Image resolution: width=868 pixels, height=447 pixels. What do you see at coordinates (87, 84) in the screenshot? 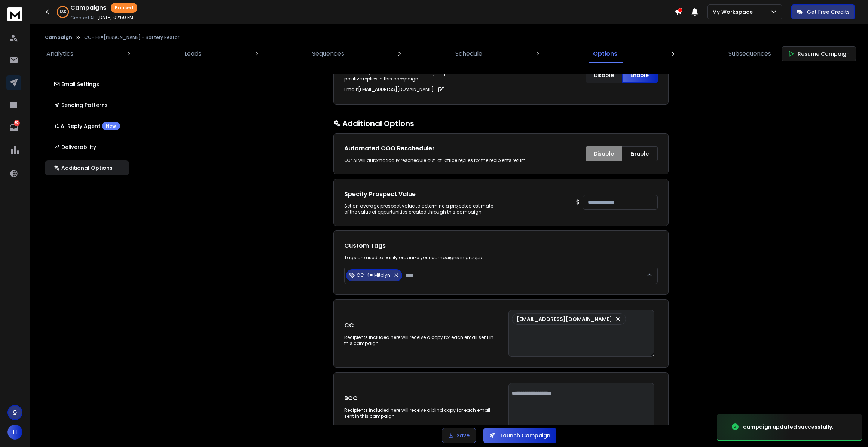
I see `button: Email Settings` at bounding box center [87, 84].